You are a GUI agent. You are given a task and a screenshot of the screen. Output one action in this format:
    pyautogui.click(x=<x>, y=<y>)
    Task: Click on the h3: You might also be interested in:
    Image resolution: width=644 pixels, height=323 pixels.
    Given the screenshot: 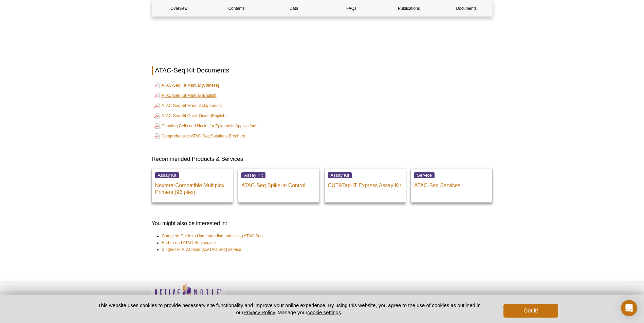 What is the action you would take?
    pyautogui.click(x=322, y=224)
    